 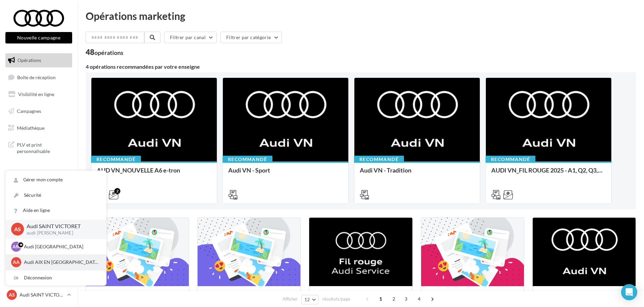 I want to click on div: 48, so click(x=104, y=52).